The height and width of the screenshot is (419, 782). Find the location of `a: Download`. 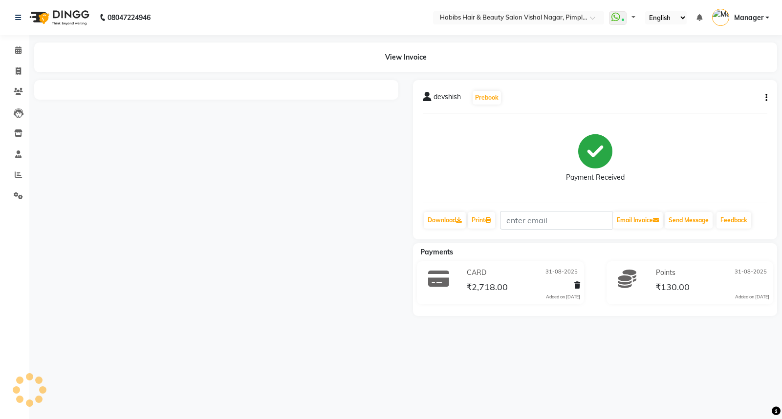

a: Download is located at coordinates (445, 220).